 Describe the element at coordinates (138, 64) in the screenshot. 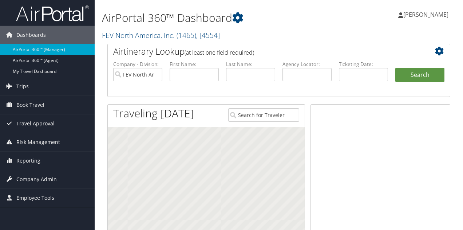

I see `label: Company - Division:` at that location.